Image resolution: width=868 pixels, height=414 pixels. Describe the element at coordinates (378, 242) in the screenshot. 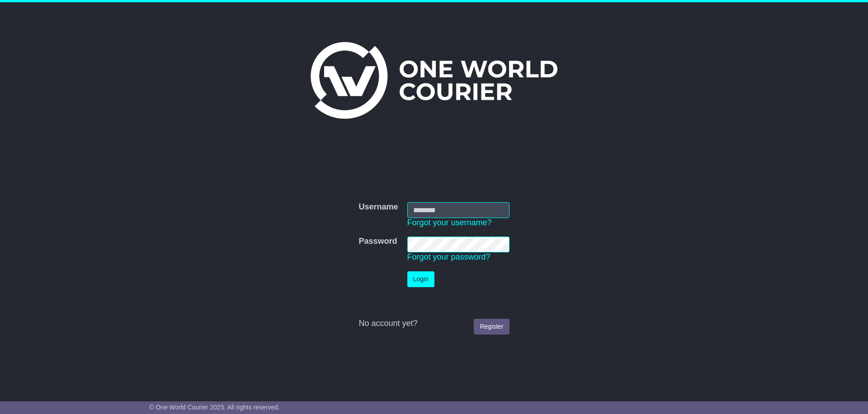

I see `label: Password` at that location.